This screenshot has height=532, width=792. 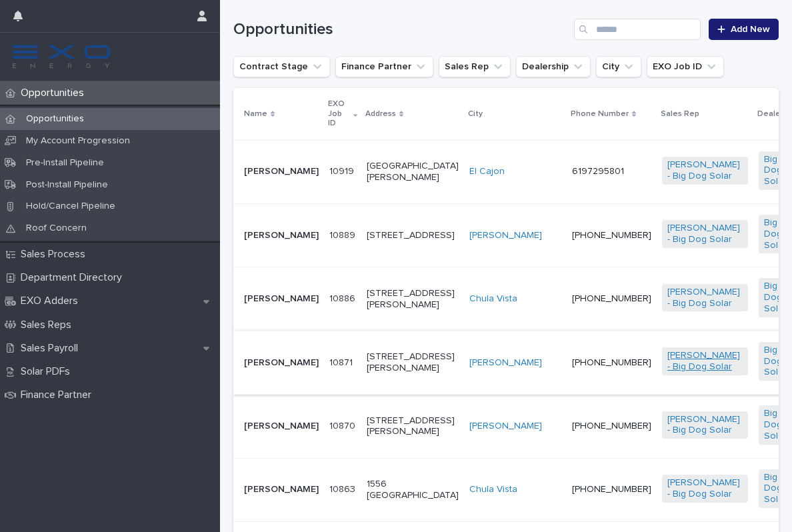 What do you see at coordinates (637, 29) in the screenshot?
I see `div: Search` at bounding box center [637, 29].